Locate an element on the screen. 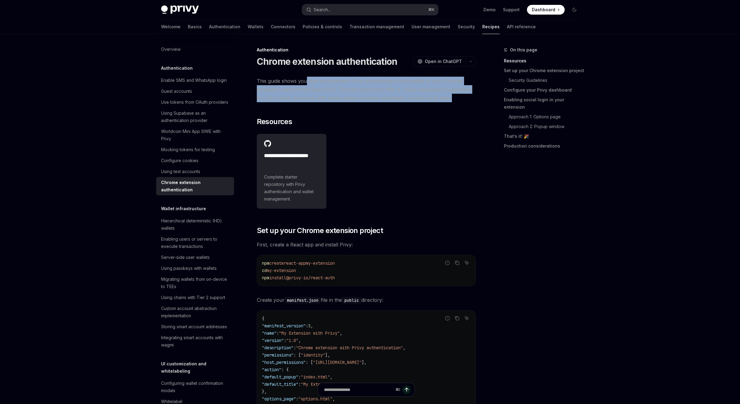 This screenshot has height=404, width=740. h5: UI customization and whitelabeling is located at coordinates (198, 367).